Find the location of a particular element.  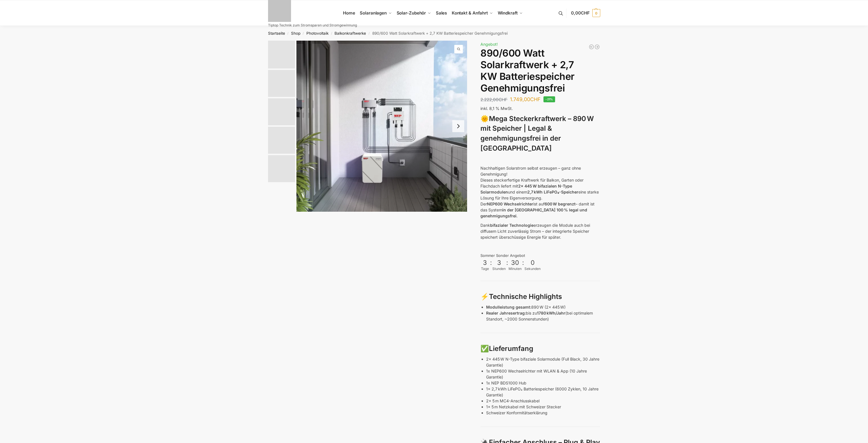

span: -21% is located at coordinates (549, 99).